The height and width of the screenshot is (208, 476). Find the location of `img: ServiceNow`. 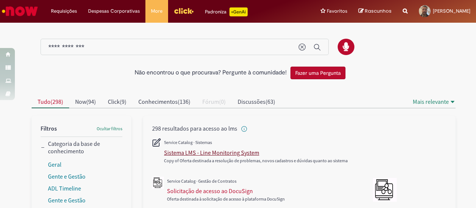

img: ServiceNow is located at coordinates (20, 11).